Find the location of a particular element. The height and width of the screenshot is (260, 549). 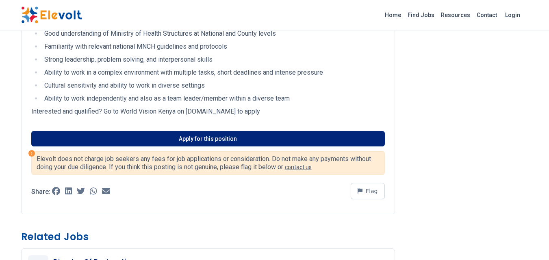

p: Elevolt does not charge job seekers any fees for job applications or consideration. Do not make a... is located at coordinates (208, 163).